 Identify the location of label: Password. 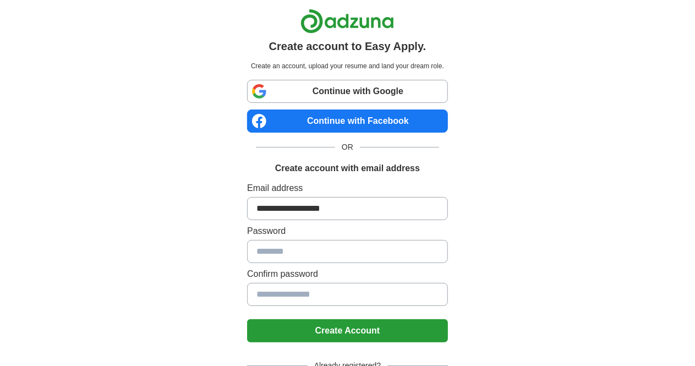
(347, 231).